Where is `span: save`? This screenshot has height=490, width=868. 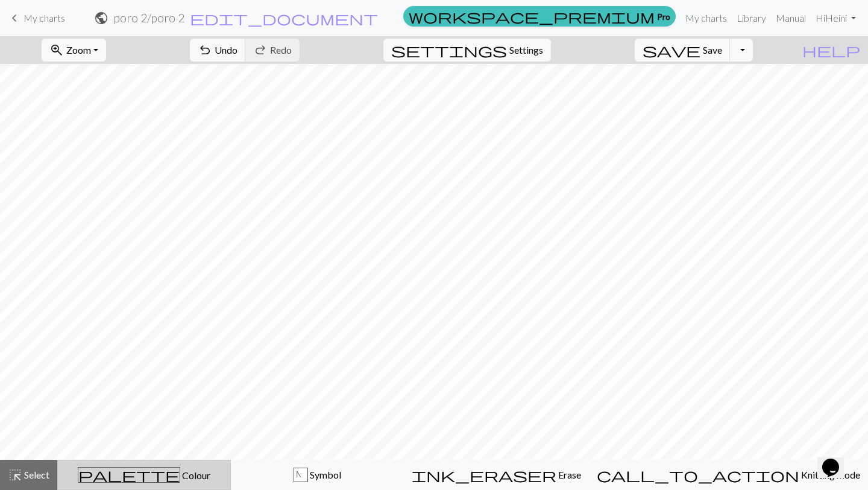
span: save is located at coordinates (672, 50).